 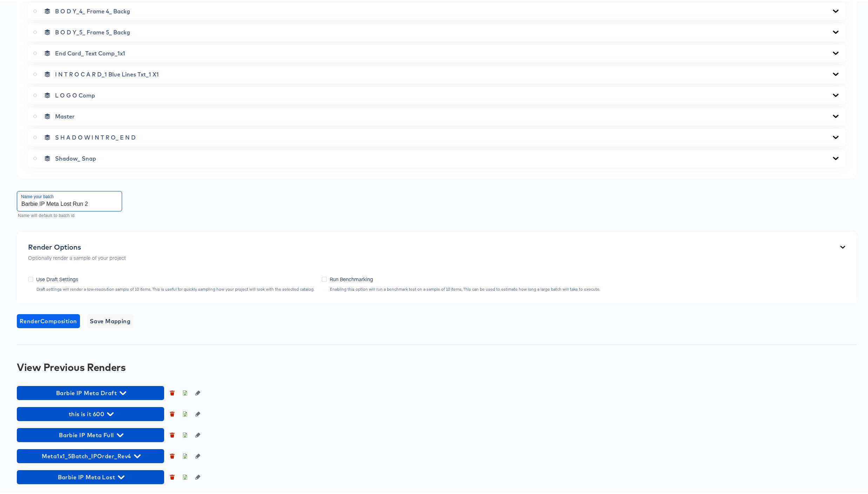 What do you see at coordinates (48, 320) in the screenshot?
I see `span: Render Composition` at bounding box center [48, 320].